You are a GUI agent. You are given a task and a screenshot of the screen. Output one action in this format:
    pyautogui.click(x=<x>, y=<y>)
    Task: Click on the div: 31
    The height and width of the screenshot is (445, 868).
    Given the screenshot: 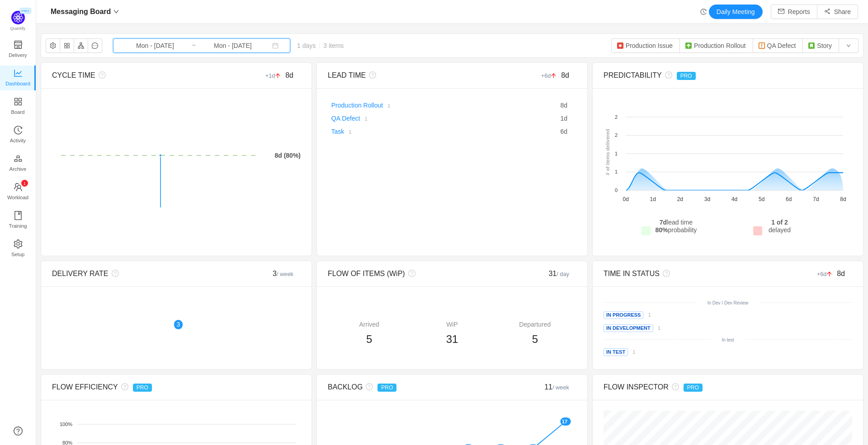 What is the action you would take?
    pyautogui.click(x=545, y=274)
    